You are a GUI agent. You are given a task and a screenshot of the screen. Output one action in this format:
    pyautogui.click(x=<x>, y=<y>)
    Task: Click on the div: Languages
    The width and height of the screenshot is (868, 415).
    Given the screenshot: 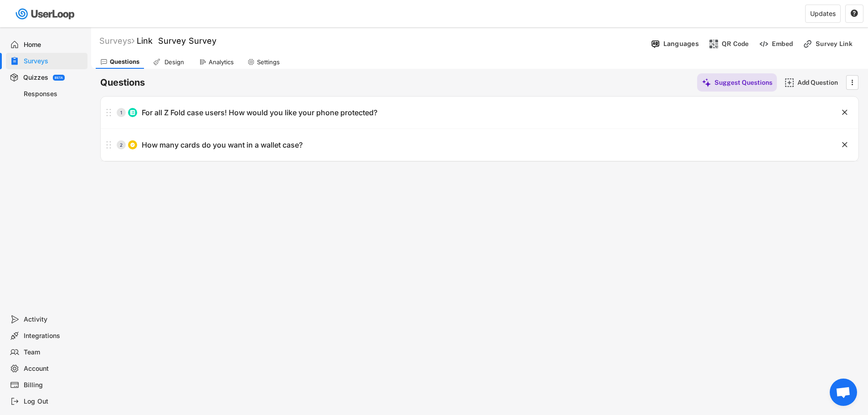 What is the action you would take?
    pyautogui.click(x=681, y=44)
    